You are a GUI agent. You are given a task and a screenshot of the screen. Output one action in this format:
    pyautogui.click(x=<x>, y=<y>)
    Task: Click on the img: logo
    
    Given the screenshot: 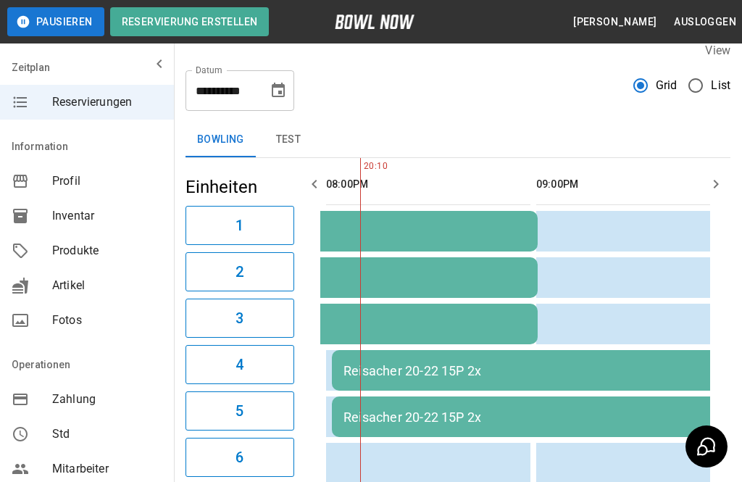 What is the action you would take?
    pyautogui.click(x=375, y=22)
    